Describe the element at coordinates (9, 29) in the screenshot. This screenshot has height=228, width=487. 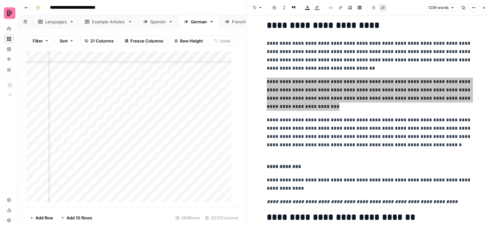
I see `a: Home` at that location.